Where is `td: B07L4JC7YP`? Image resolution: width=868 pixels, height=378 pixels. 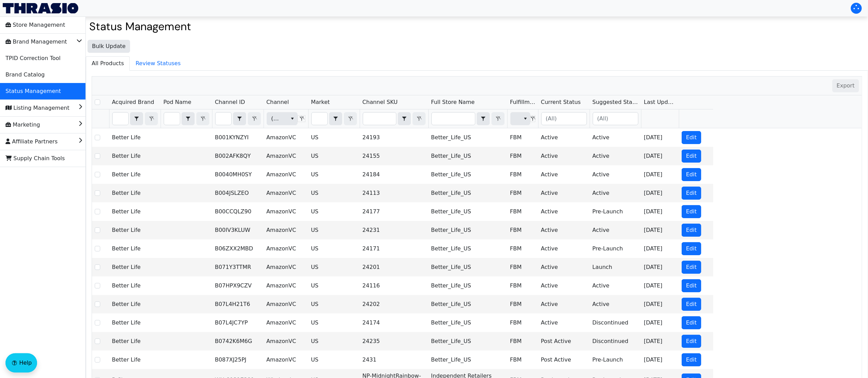
td: B07L4JC7YP is located at coordinates (238, 323).